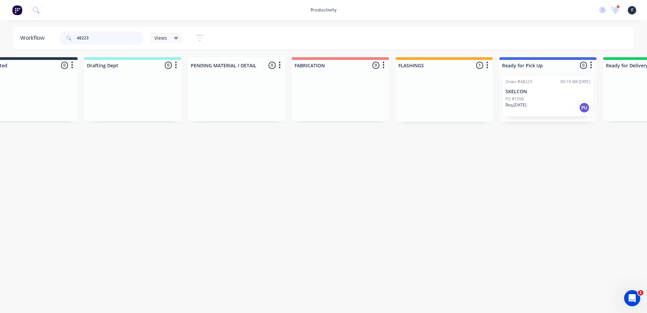 This screenshot has width=647, height=313. What do you see at coordinates (17, 10) in the screenshot?
I see `img: Factory` at bounding box center [17, 10].